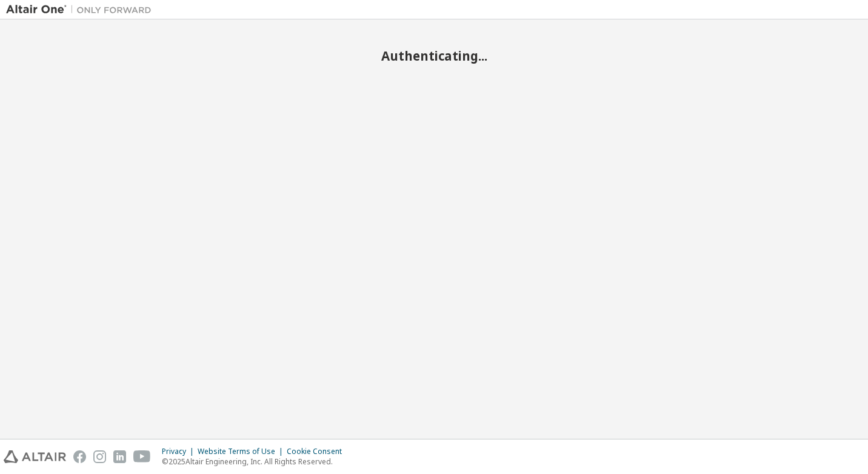 This screenshot has height=474, width=868. I want to click on img: instagram.svg, so click(100, 456).